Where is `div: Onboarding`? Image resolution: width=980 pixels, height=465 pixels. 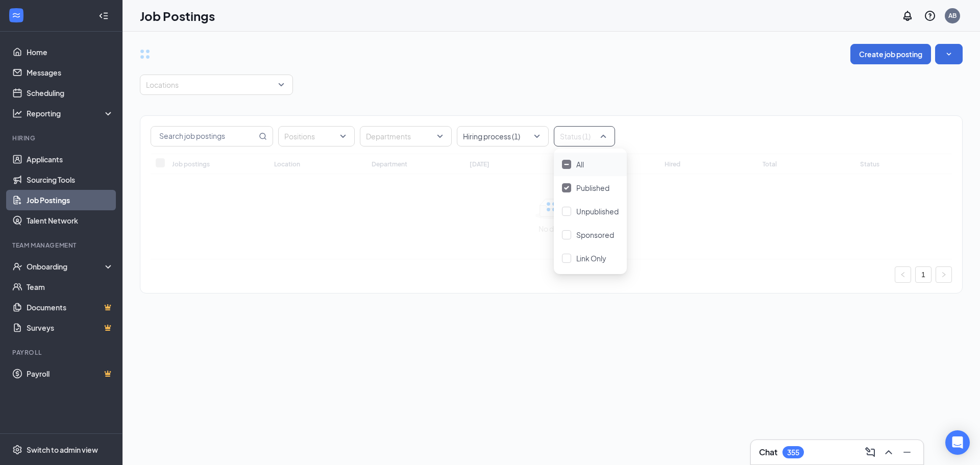 div: Onboarding is located at coordinates (66, 267).